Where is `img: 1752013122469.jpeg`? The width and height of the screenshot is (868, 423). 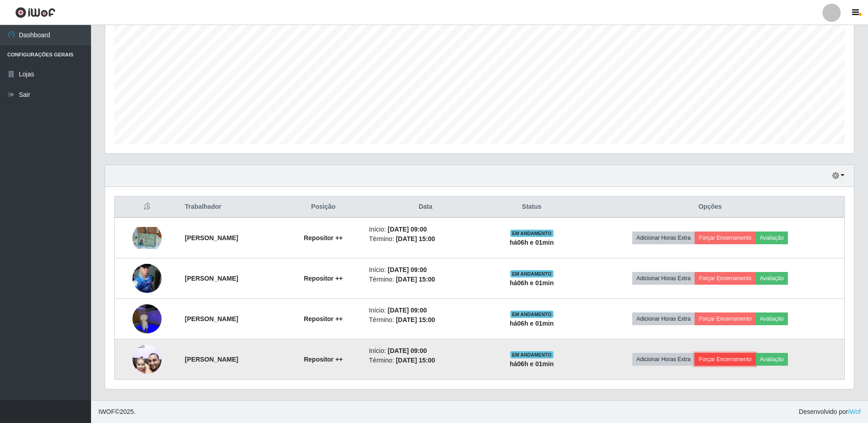 img: 1752013122469.jpeg is located at coordinates (147, 238).